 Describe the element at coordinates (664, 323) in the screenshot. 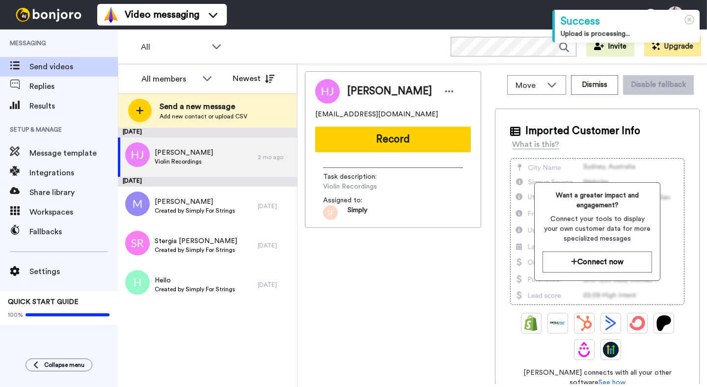

I see `img: Patreon` at that location.